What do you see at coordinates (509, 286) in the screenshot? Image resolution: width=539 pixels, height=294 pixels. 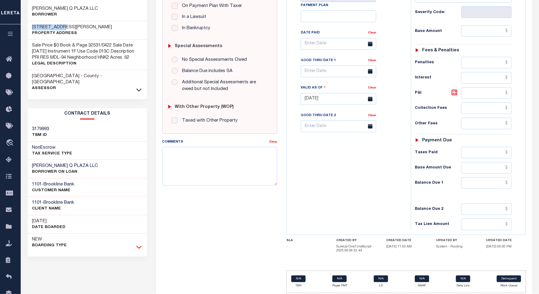 I see `p: Work Queue` at bounding box center [509, 286].